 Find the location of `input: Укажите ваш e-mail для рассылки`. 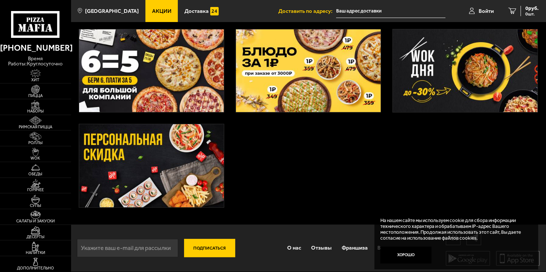

input: Укажите ваш e-mail для рассылки is located at coordinates (127, 248).